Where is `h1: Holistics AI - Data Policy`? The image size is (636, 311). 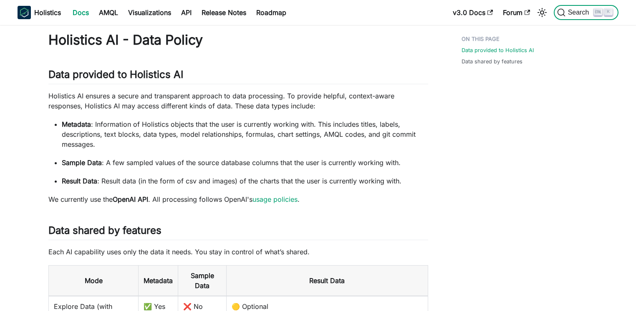
h1: Holistics AI - Data Policy is located at coordinates (238, 40).